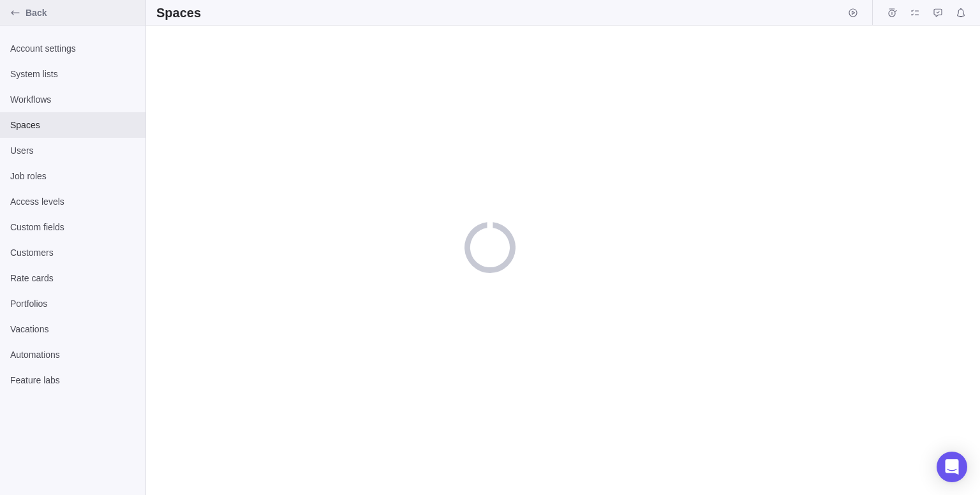  Describe the element at coordinates (490, 247) in the screenshot. I see `div: loading` at that location.